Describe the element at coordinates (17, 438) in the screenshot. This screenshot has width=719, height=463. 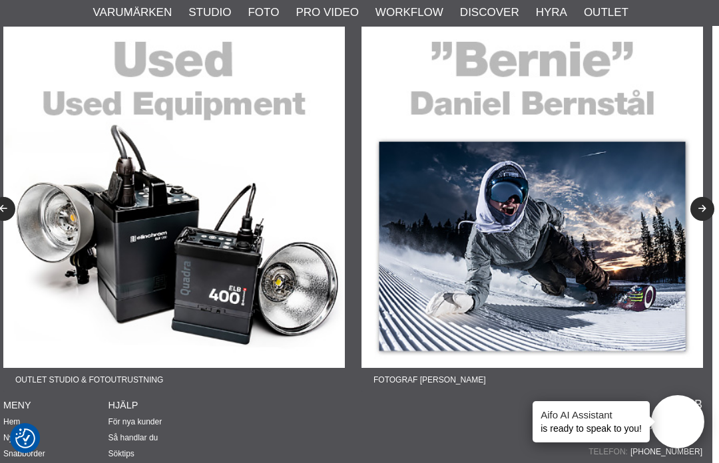
I see `a: Nyheter` at that location.